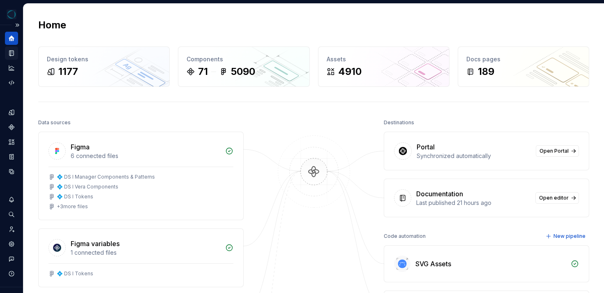 The image size is (604, 293). What do you see at coordinates (567, 236) in the screenshot?
I see `button: New pipeline` at bounding box center [567, 236].